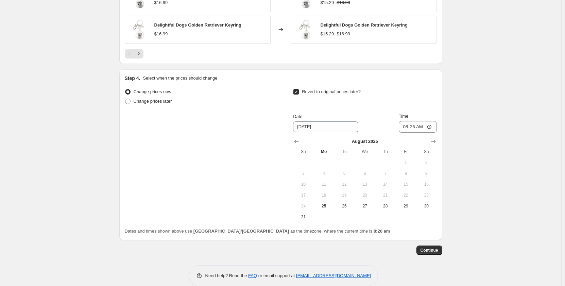 The width and height of the screenshot is (565, 286). What do you see at coordinates (426, 195) in the screenshot?
I see `span: 23` at bounding box center [426, 195].